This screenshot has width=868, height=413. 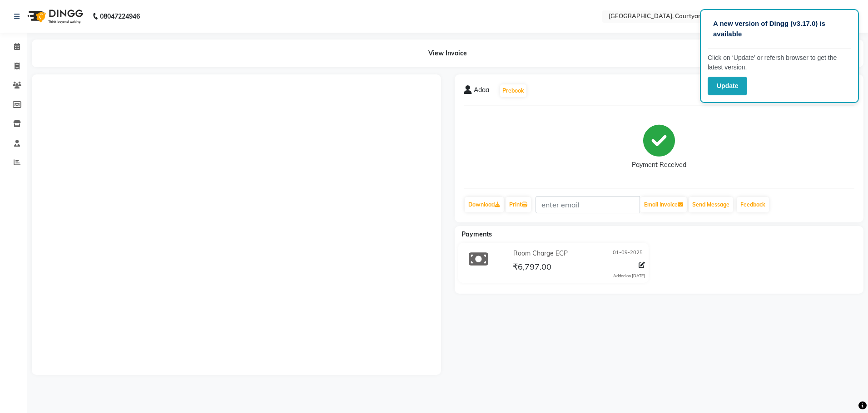 What do you see at coordinates (481, 92) in the screenshot?
I see `span: Adaa` at bounding box center [481, 92].